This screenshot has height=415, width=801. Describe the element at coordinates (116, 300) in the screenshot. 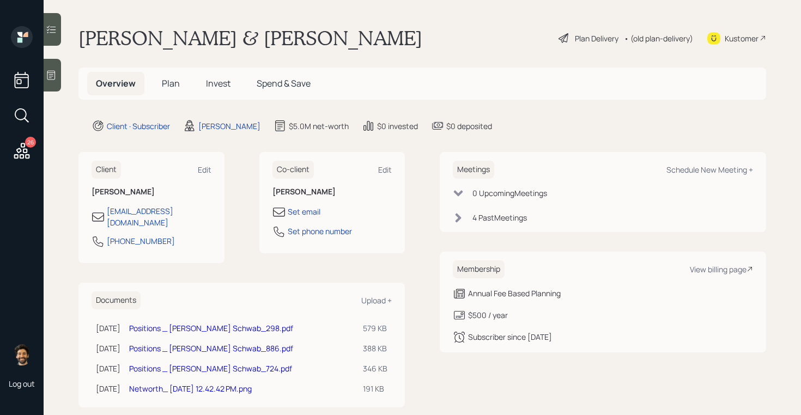

I see `h6: Documents` at that location.